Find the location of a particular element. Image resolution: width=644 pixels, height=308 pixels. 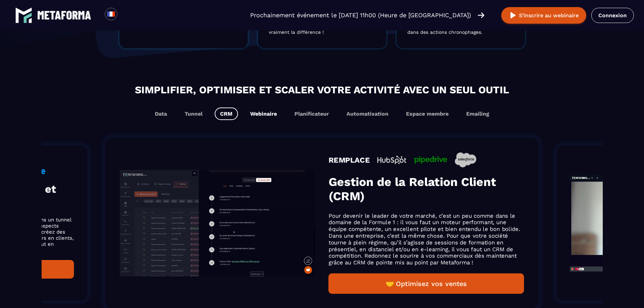

button: CRM is located at coordinates (227, 114).